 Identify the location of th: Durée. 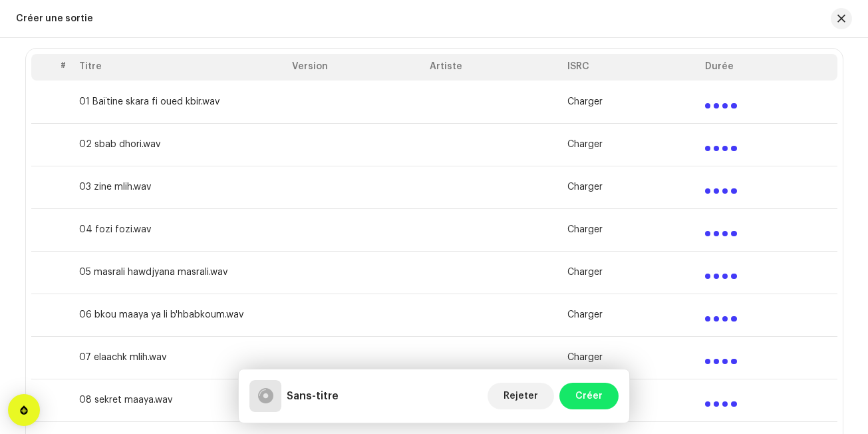
(768, 67).